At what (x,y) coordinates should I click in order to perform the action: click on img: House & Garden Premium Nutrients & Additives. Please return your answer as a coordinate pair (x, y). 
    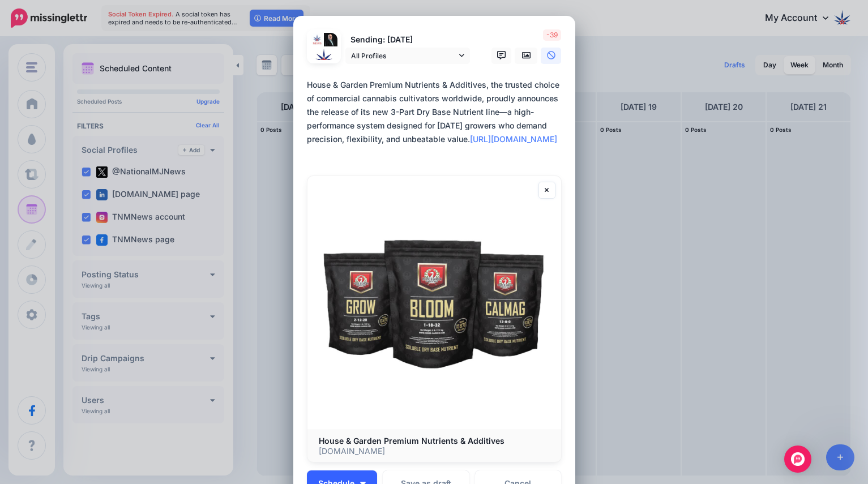
    Looking at the image, I should click on (434, 303).